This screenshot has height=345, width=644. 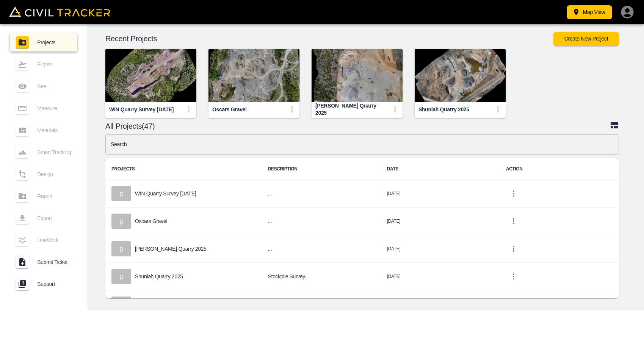 What do you see at coordinates (254, 75) in the screenshot?
I see `img: Oscars Gravel` at bounding box center [254, 75].